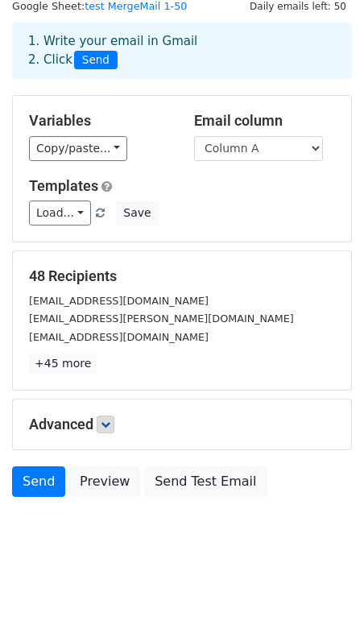 The width and height of the screenshot is (364, 629). I want to click on a: Copy/paste..., so click(78, 148).